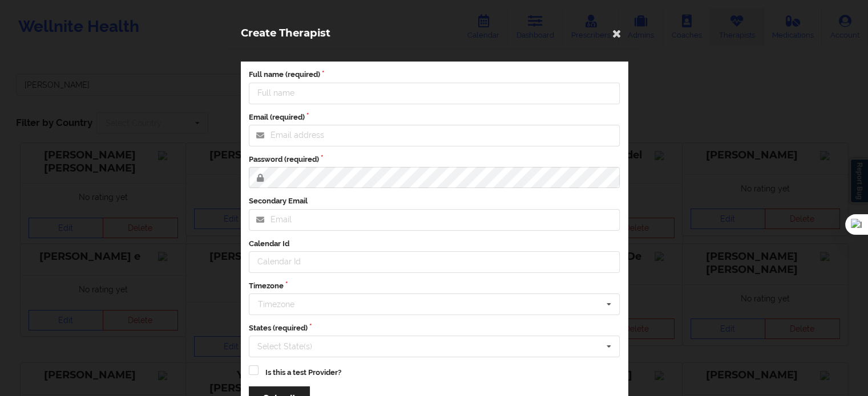  Describe the element at coordinates (434, 117) in the screenshot. I see `label: Email (required)` at that location.